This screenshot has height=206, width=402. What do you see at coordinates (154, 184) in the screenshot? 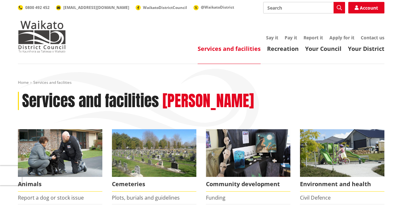
I see `span: Cemeteries` at bounding box center [154, 184].